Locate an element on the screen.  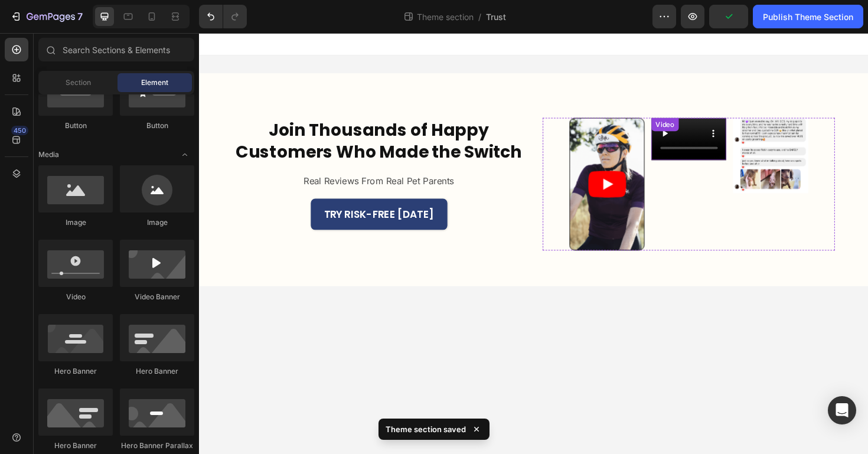
h2: Join Thousands of Happy Customers Who Made the Switch is located at coordinates (190, 114).